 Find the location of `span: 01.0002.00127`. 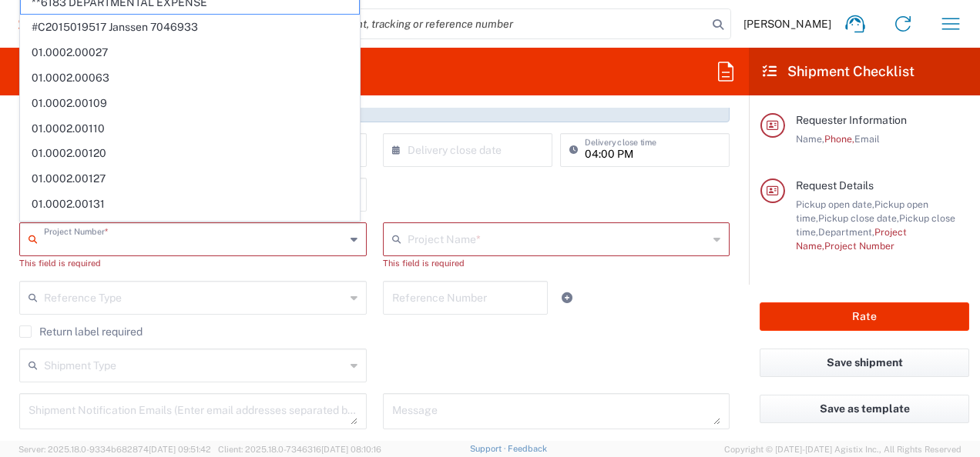

span: 01.0002.00127 is located at coordinates (189, 178).